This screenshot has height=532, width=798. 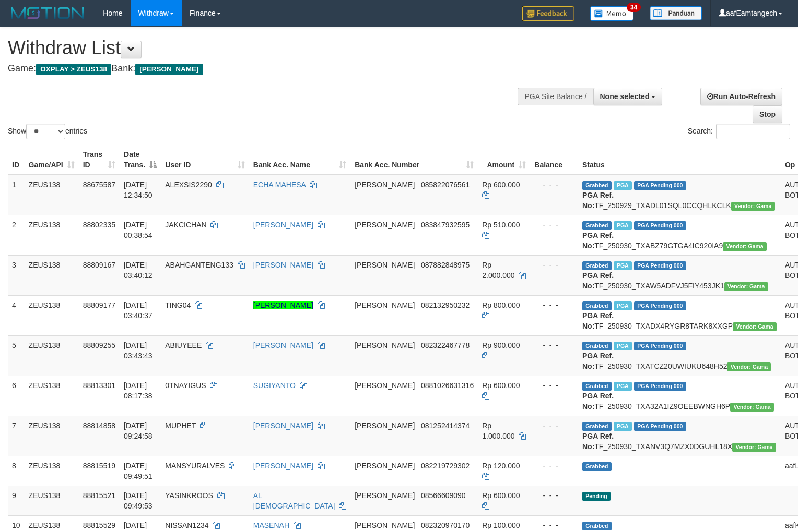 What do you see at coordinates (300, 160) in the screenshot?
I see `th: Bank Acc. Name: activate to sort column ascending` at bounding box center [300, 160].